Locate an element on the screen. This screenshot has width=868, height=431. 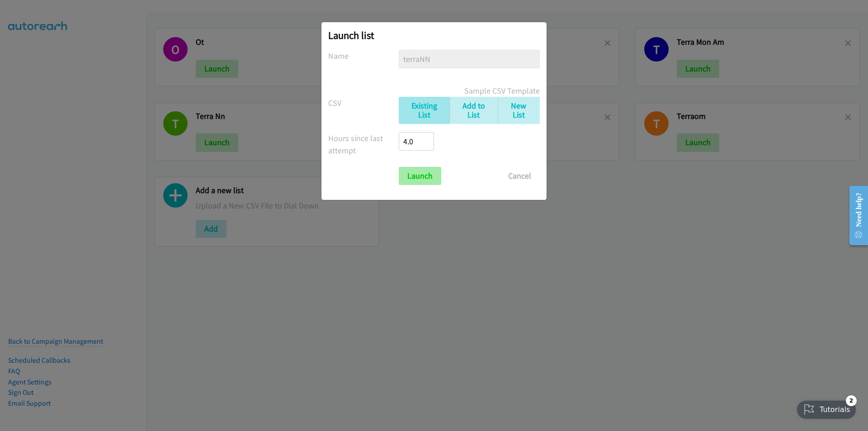
h2: Launch list is located at coordinates (434, 36).